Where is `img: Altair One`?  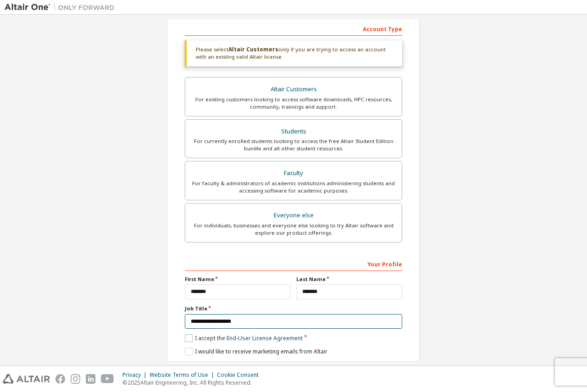
img: Altair One is located at coordinates (62, 7).